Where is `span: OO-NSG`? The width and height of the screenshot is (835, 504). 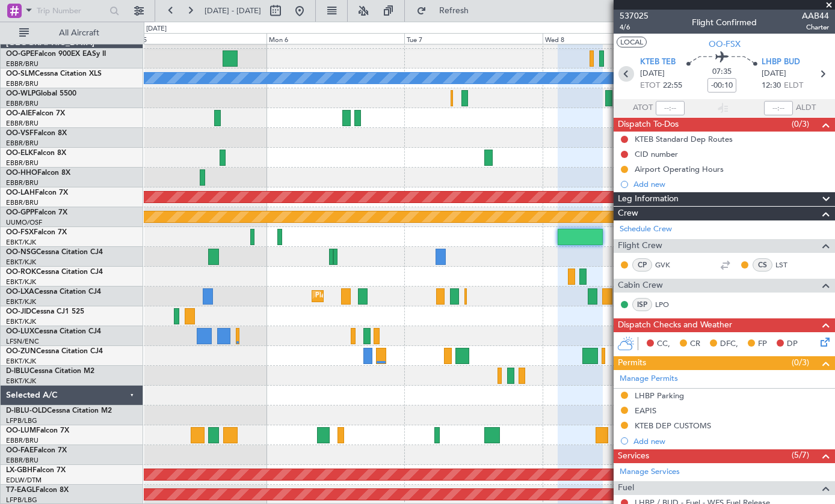 span: OO-NSG is located at coordinates (21, 252).